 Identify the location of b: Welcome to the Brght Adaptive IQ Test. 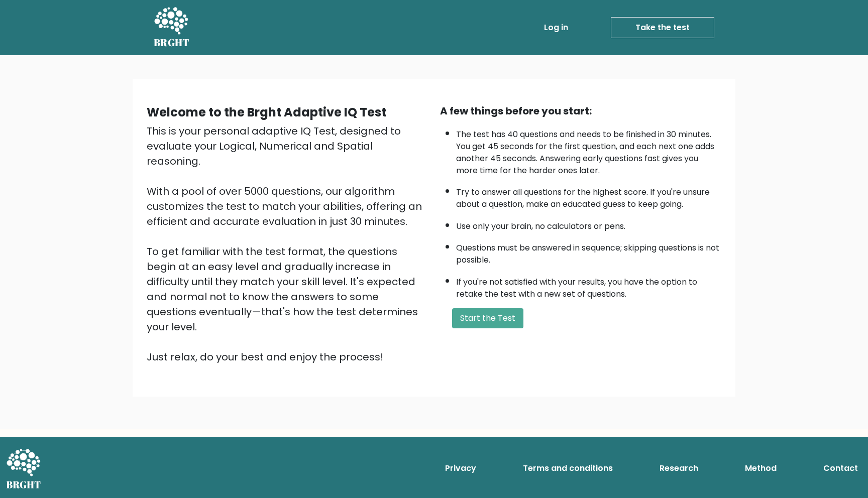
(266, 112).